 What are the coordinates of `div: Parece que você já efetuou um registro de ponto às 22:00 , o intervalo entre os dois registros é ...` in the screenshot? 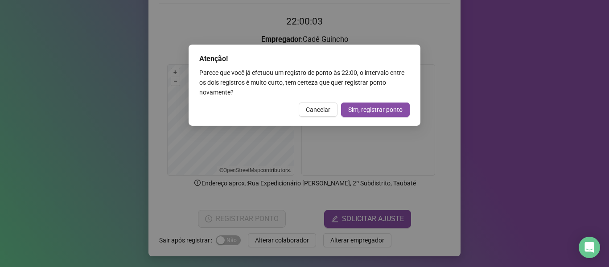 It's located at (305, 82).